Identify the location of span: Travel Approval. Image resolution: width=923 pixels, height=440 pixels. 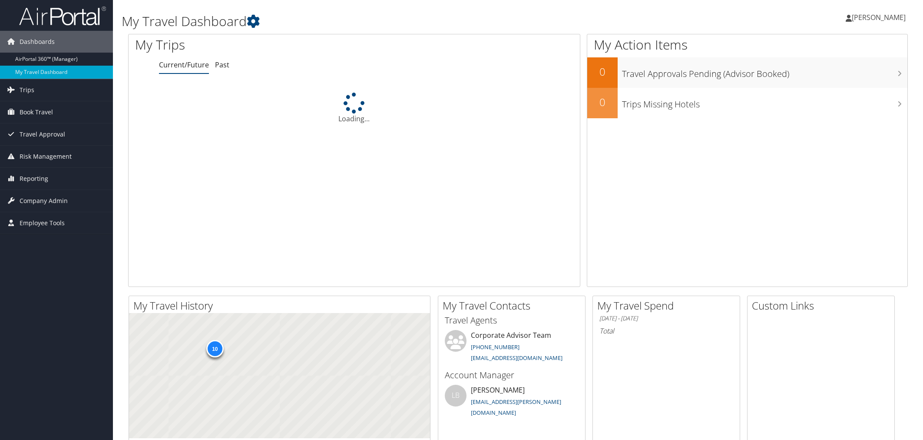
(42, 134).